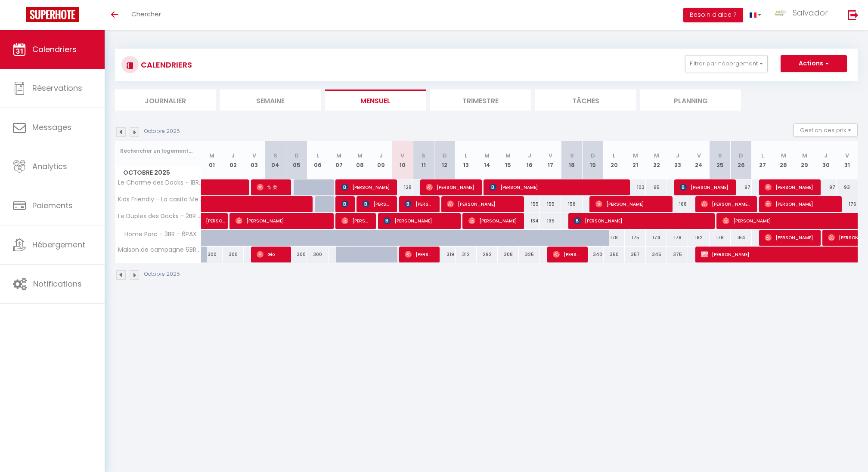 This screenshot has height=472, width=868. Describe the element at coordinates (529, 204) in the screenshot. I see `div: 155` at that location.